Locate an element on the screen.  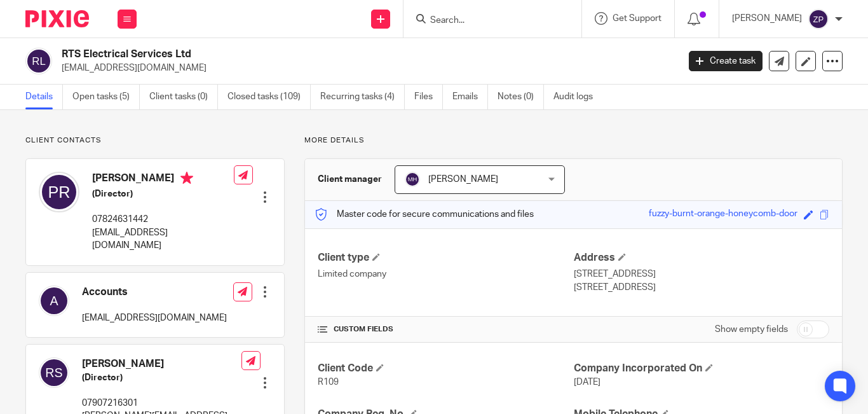
h4: Client Code is located at coordinates (446, 368).